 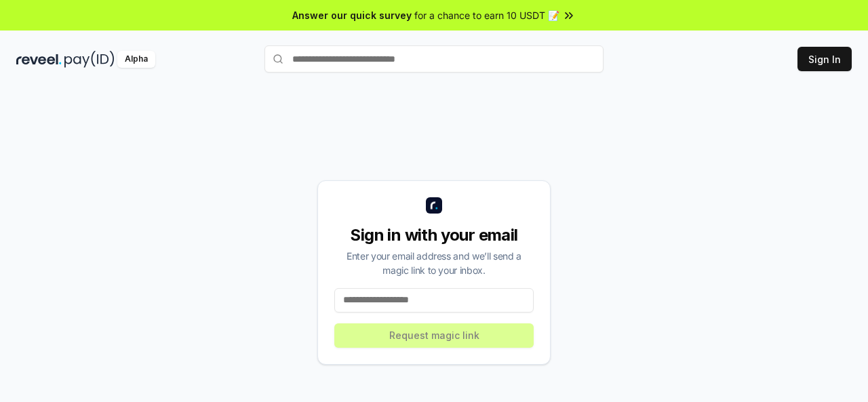 What do you see at coordinates (352, 15) in the screenshot?
I see `span: Answer our quick survey` at bounding box center [352, 15].